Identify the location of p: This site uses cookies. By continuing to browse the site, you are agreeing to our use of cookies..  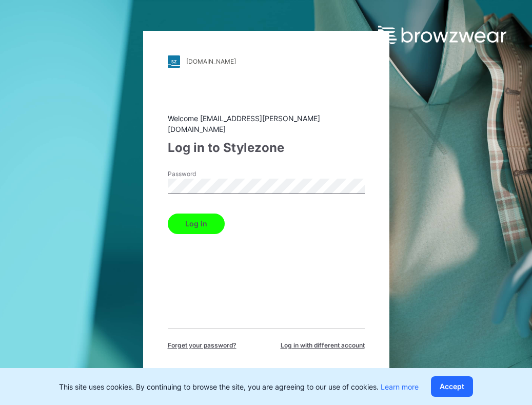
(238, 387).